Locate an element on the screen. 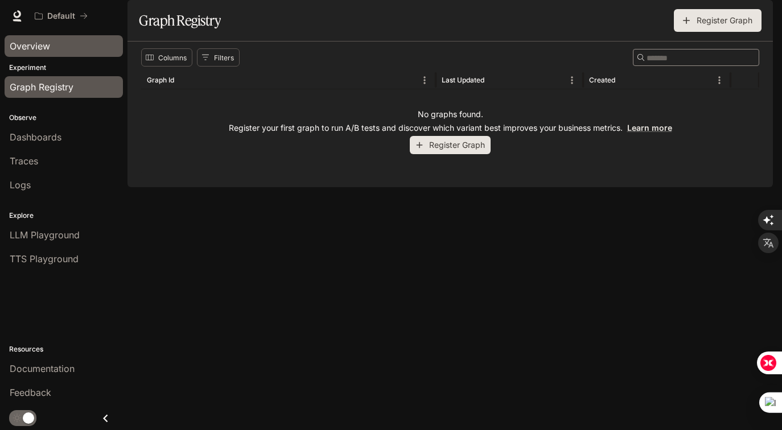 This screenshot has width=782, height=430. div: Search is located at coordinates (696, 57).